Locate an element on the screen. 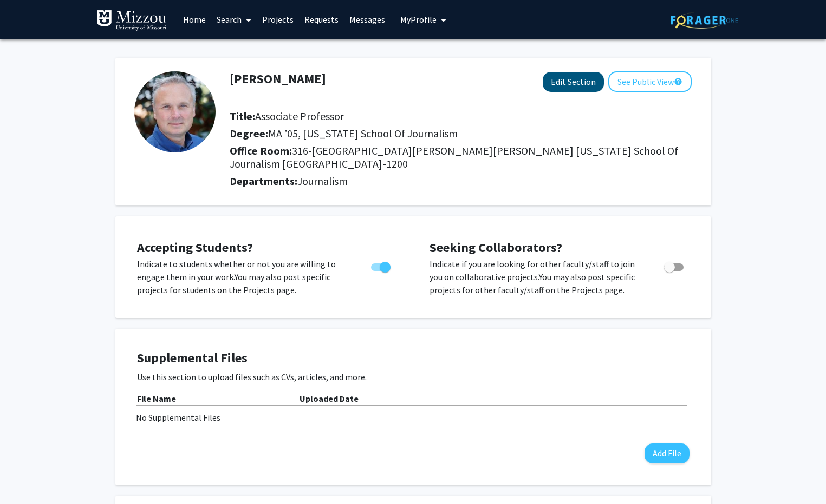  p: Use this section to upload files such as CVs, articles, and more. is located at coordinates (413, 377).